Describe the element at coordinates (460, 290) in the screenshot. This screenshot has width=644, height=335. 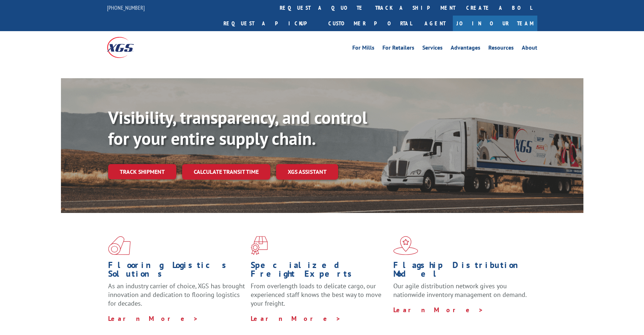
I see `span: Our agile distribution network gives you nationwide inventory management on demand.` at that location.